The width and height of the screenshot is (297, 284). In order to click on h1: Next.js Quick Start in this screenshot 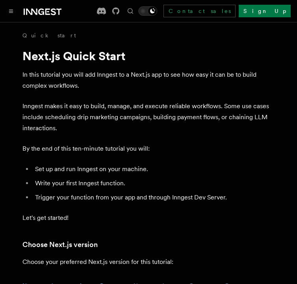, I will do `click(148, 56)`.